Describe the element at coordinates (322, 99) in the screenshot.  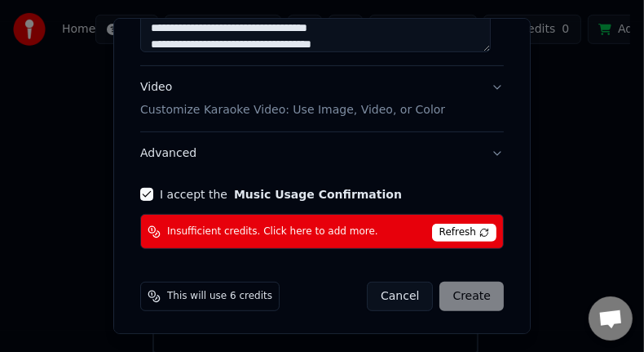
I see `button: VideoCustomize Karaoke Video: Use Image, Video, or Color` at that location.